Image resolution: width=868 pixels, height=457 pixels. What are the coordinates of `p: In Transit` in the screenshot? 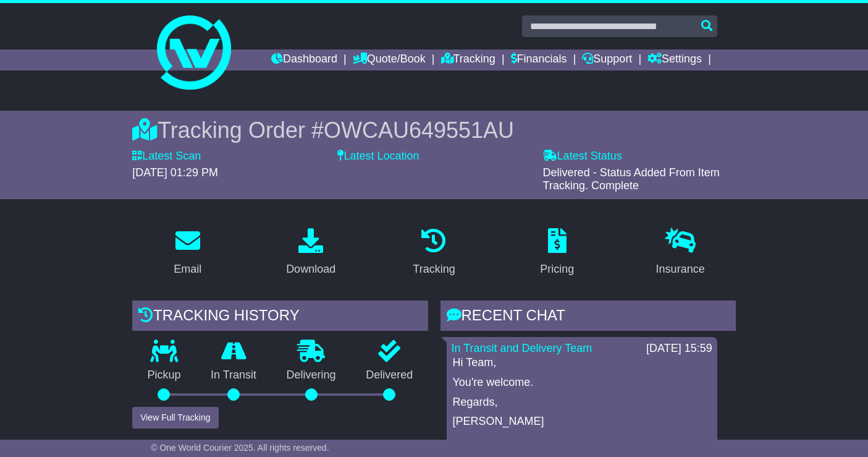 It's located at (234, 375).